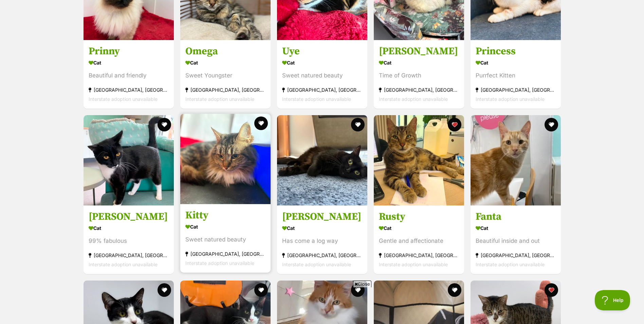 The image size is (644, 324). I want to click on h3: Omega, so click(225, 52).